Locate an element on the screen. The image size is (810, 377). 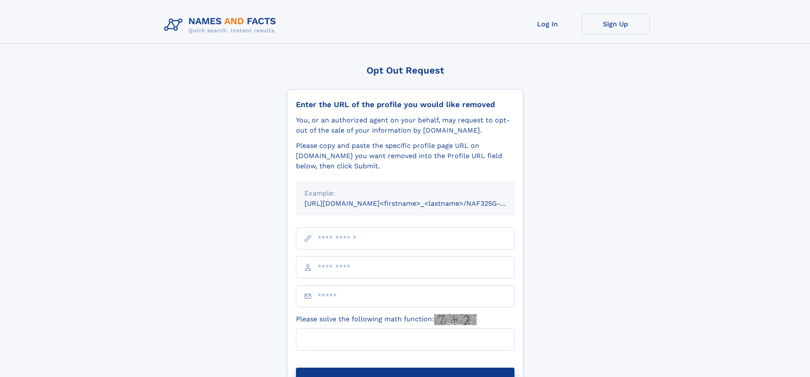
div: You, or an authorized agent on your behalf, may request to opt-out of the sale of your informatio... is located at coordinates (405, 125).